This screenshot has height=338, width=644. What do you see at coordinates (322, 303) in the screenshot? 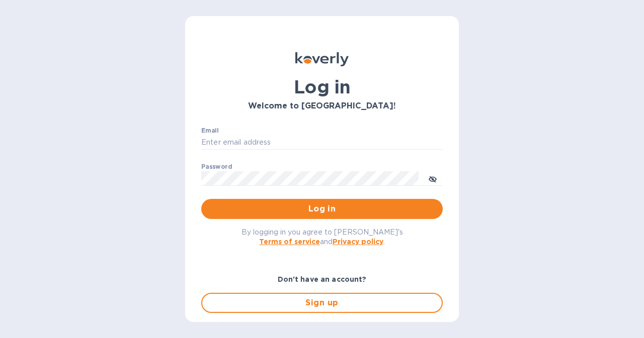
I see `button: Sign up` at bounding box center [322, 303].